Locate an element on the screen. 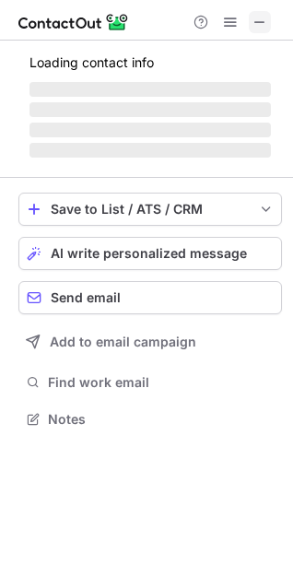  span: Send email is located at coordinates (86, 298).